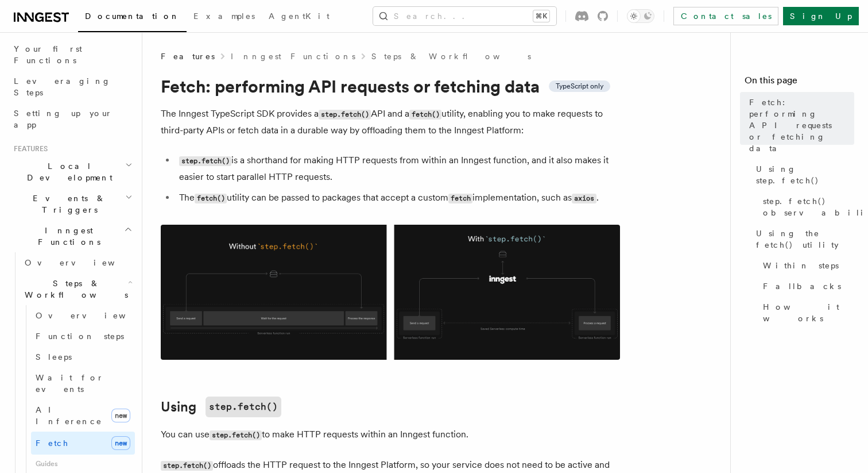 This screenshot has width=868, height=473. What do you see at coordinates (801, 286) in the screenshot?
I see `span: Fallbacks` at bounding box center [801, 286].